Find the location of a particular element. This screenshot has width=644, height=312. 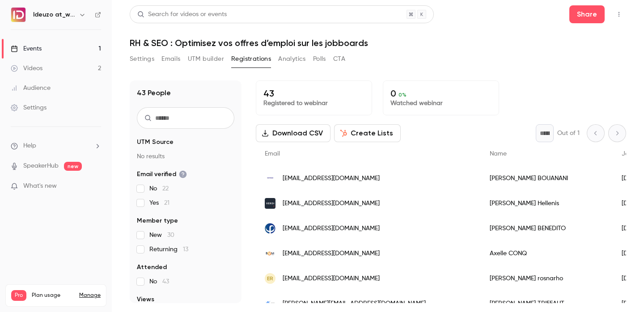

span: 22 is located at coordinates (165, 189).